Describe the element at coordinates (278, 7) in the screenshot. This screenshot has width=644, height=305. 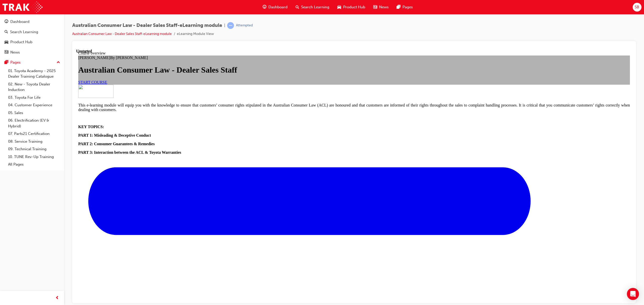
I see `span: Dashboard` at that location.